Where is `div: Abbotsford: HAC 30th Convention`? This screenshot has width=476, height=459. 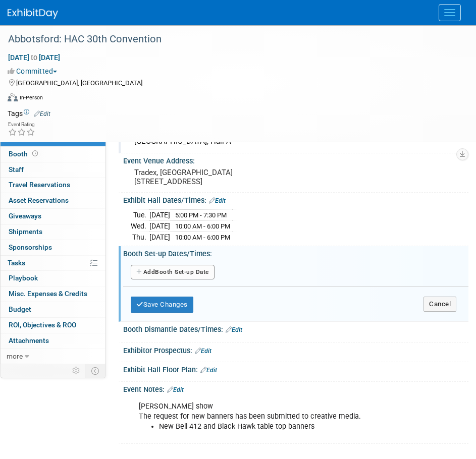 div: Abbotsford: HAC 30th Convention is located at coordinates (230, 39).